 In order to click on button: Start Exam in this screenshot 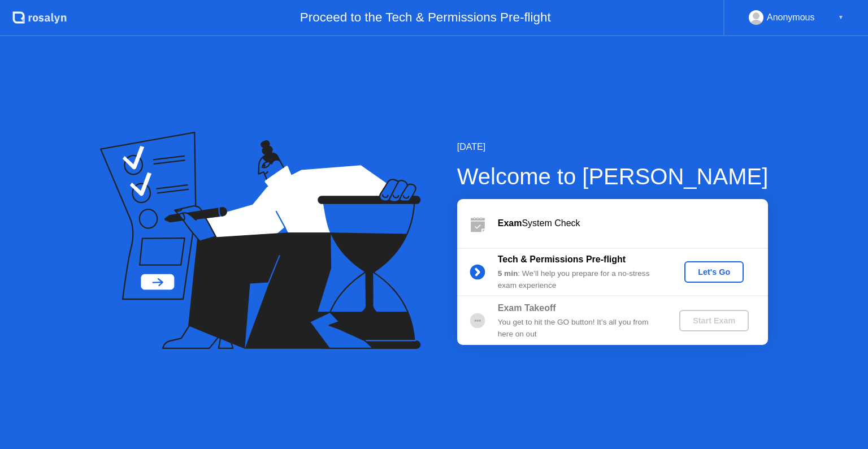, I will do `click(714, 321)`.